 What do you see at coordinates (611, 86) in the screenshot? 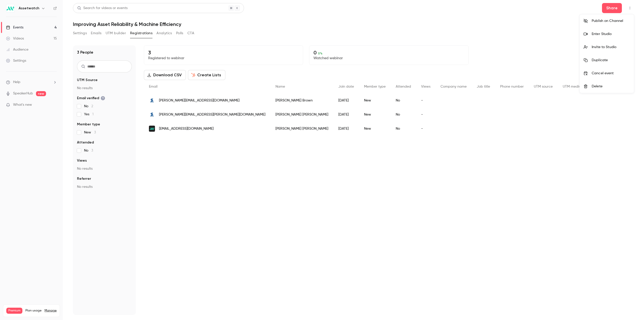
I see `div: Delete` at bounding box center [611, 86].